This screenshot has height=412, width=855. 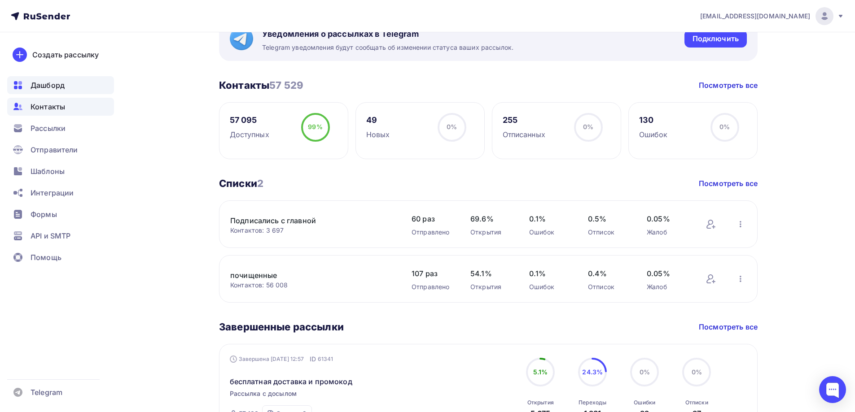 What do you see at coordinates (312, 285) in the screenshot?
I see `div: Контактов: 56 008` at bounding box center [312, 285].